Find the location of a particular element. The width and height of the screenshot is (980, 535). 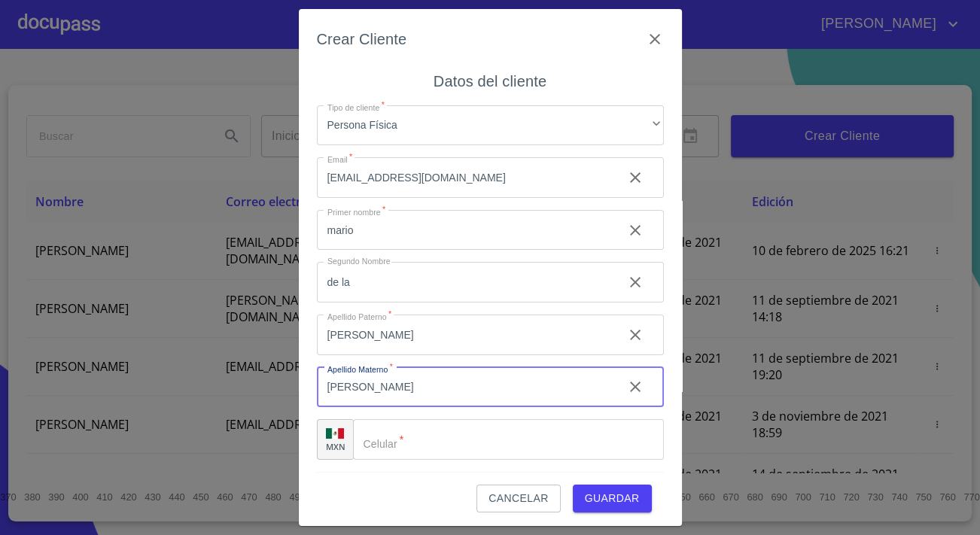

span: Guardar is located at coordinates (612, 498).